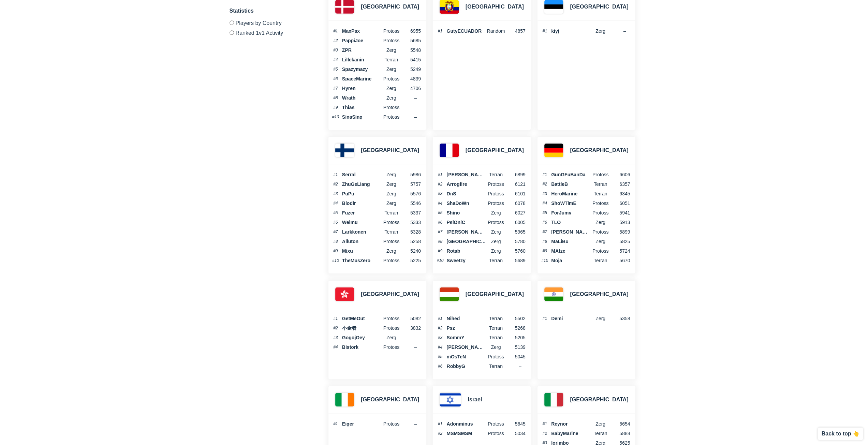 Image resolution: width=868 pixels, height=445 pixels. What do you see at coordinates (515, 194) in the screenshot?
I see `span: 6101` at bounding box center [515, 194].